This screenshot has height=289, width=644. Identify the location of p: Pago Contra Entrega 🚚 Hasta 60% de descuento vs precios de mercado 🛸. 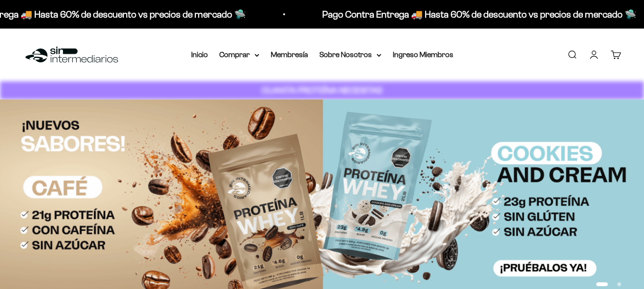
(479, 14).